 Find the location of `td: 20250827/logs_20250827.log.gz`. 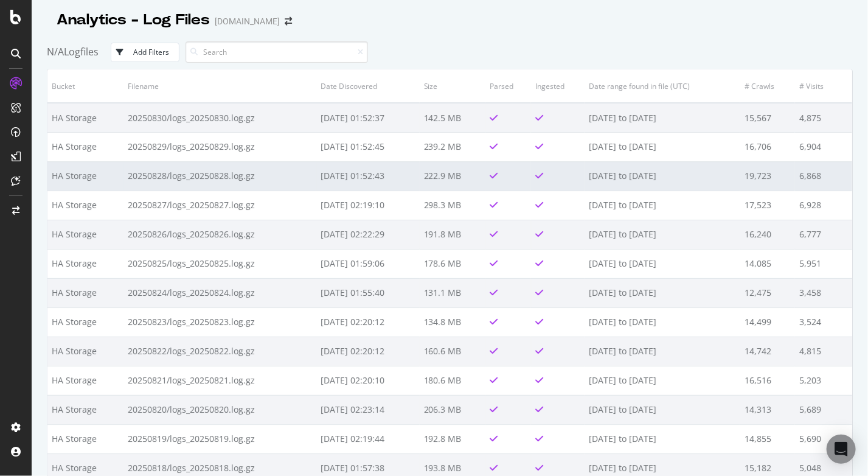

td: 20250827/logs_20250827.log.gz is located at coordinates (219, 205).